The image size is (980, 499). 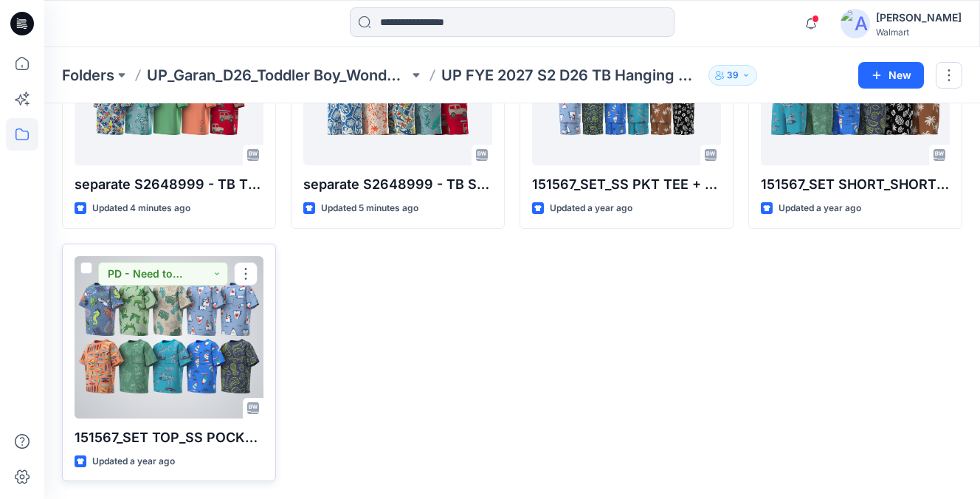 What do you see at coordinates (572, 75) in the screenshot?
I see `p: UP FYE 2027 S2 D26 TB Hanging Garan` at bounding box center [572, 75].